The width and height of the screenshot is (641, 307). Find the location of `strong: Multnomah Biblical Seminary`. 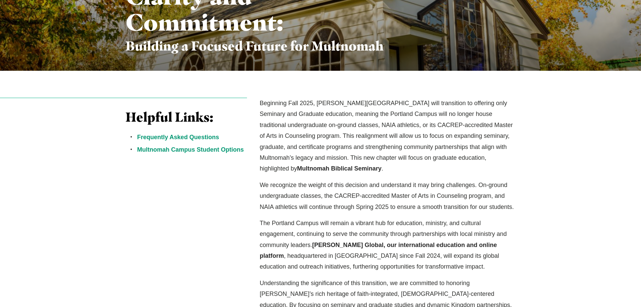

strong: Multnomah Biblical Seminary is located at coordinates (339, 168).